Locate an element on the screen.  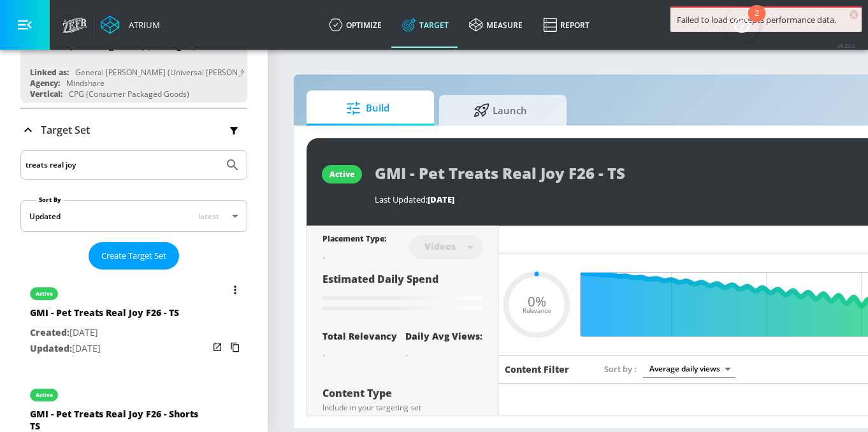
div: Content Type is located at coordinates (402, 393).